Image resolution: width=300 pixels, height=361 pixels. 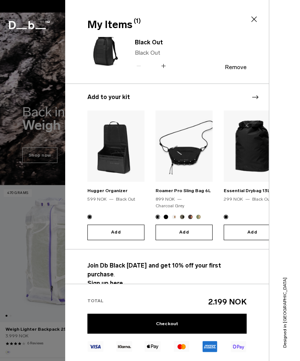 What do you see at coordinates (183, 191) in the screenshot?
I see `a: Roamer Pro Sling Bag 6L` at bounding box center [183, 191].